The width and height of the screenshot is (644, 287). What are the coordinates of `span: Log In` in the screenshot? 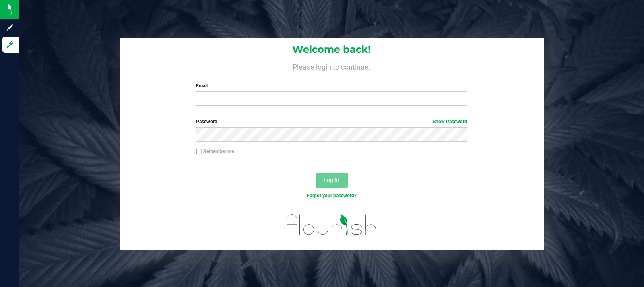 It's located at (331, 180).